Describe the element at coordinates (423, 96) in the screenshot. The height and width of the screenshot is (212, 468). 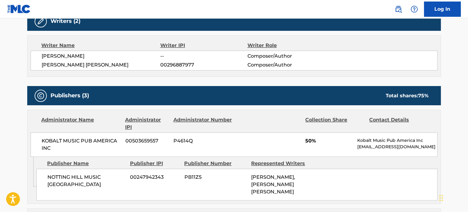
I see `span: 75 %` at that location.